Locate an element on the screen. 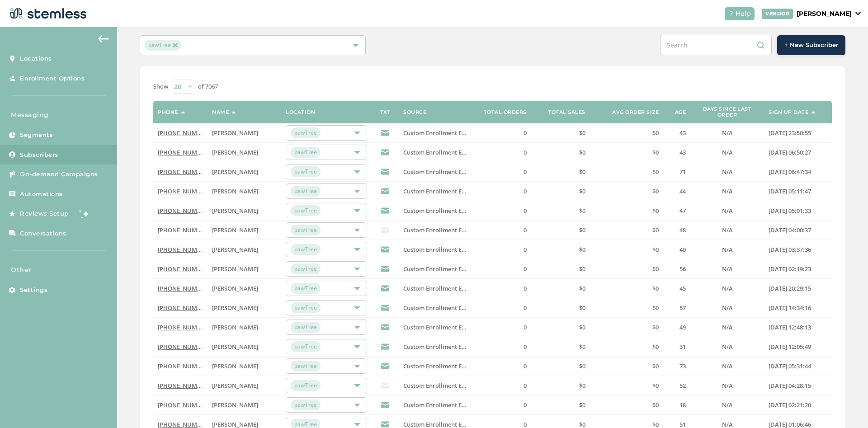  label: 2025-08-27 03:37:36 is located at coordinates (798, 249).